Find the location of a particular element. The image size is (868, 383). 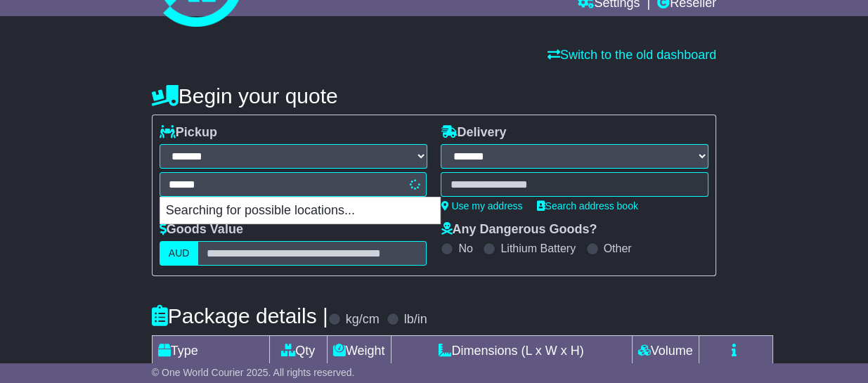

h4: Package details | is located at coordinates (240, 315).